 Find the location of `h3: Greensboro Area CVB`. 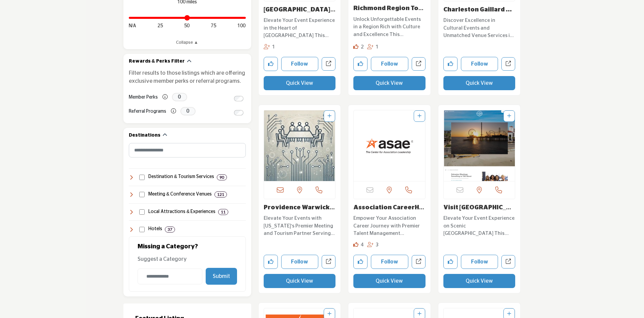

h3: Greensboro Area CVB is located at coordinates (299, 10).